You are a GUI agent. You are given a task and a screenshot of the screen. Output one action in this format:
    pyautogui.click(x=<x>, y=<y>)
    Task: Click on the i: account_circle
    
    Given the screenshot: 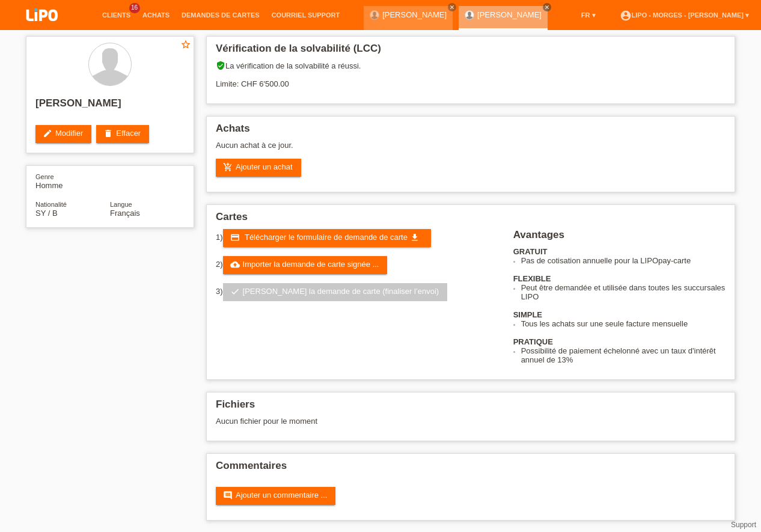 What is the action you would take?
    pyautogui.click(x=626, y=16)
    